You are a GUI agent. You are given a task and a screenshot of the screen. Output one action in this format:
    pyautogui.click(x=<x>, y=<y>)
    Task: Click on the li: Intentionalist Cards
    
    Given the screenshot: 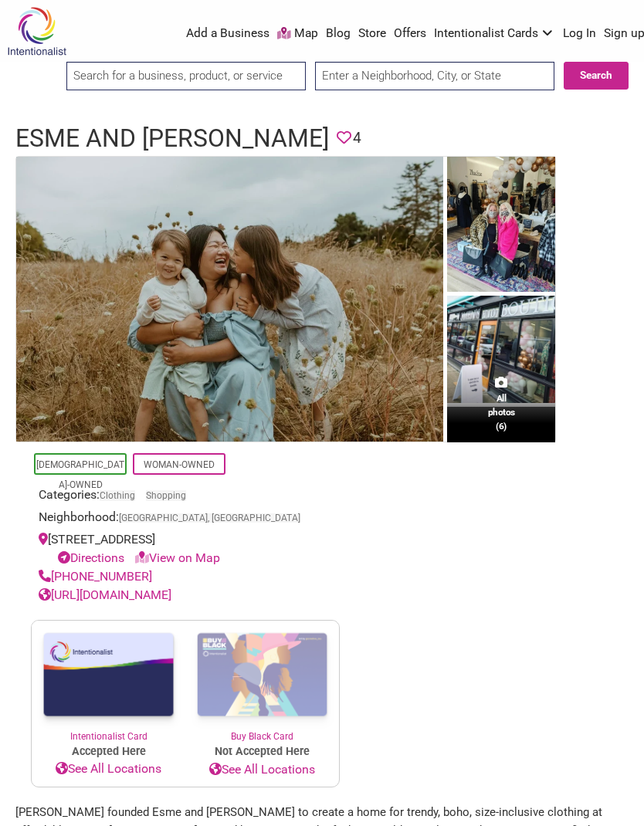 What is the action you would take?
    pyautogui.click(x=495, y=34)
    